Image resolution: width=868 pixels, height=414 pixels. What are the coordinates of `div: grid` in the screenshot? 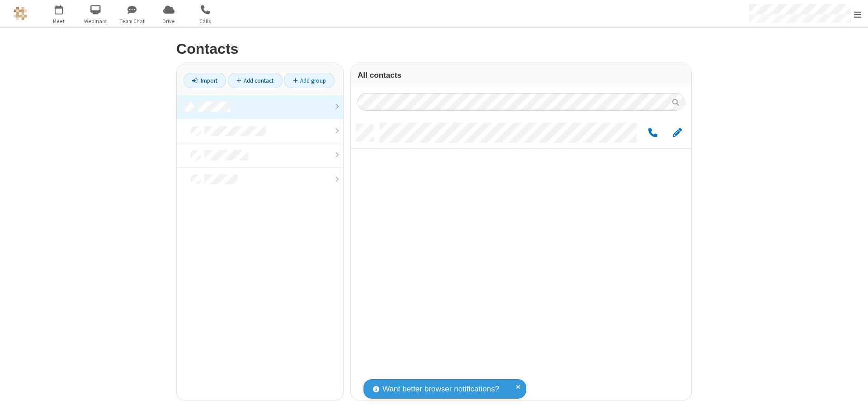 It's located at (521, 259).